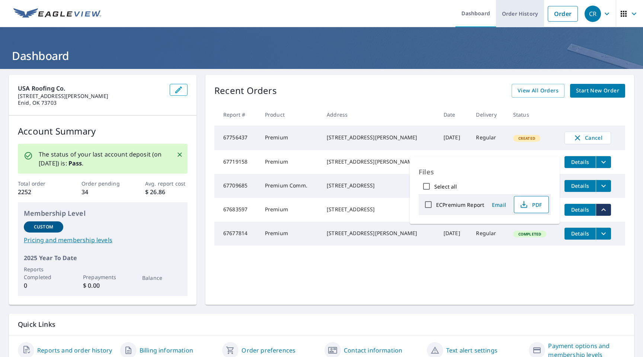 The width and height of the screenshot is (643, 357). What do you see at coordinates (538, 90) in the screenshot?
I see `span: View All Orders` at bounding box center [538, 90].